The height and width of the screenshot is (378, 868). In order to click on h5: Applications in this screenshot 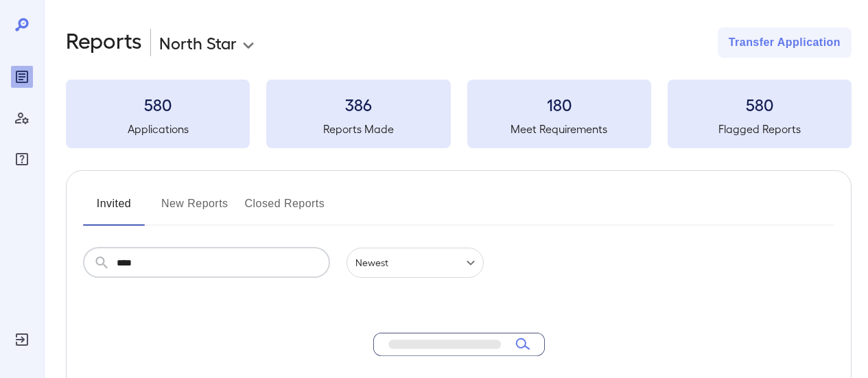, I will do `click(158, 129)`.